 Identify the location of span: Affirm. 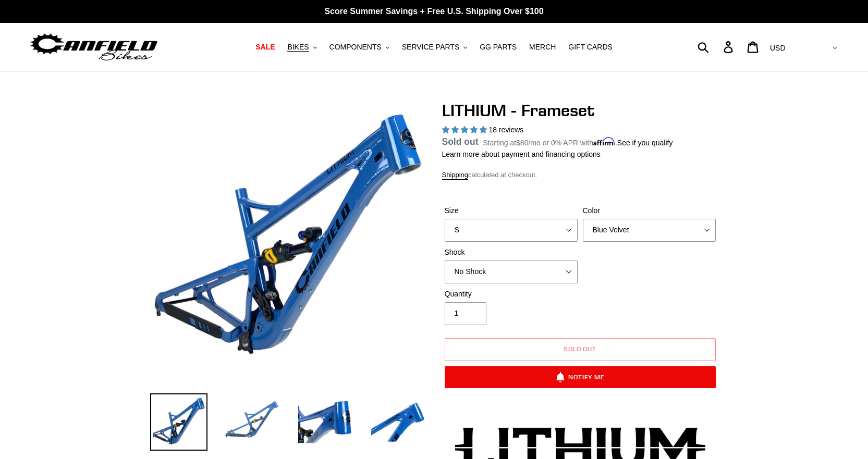
(604, 141).